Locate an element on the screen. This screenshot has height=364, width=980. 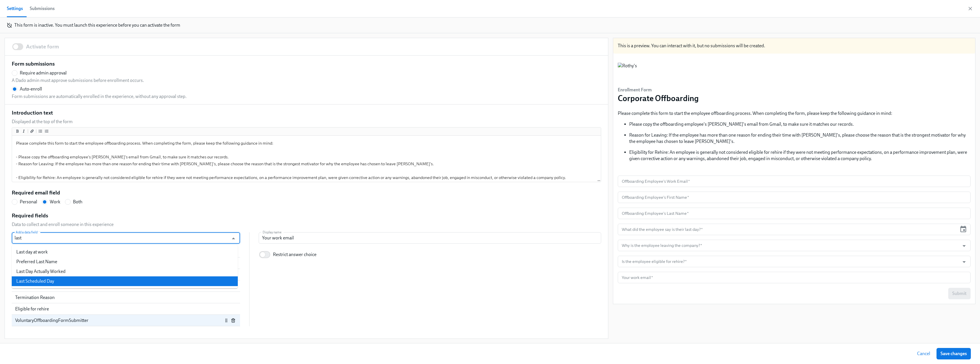
p: A Dado admin must approve submissions before enrollment occurs. is located at coordinates (78, 81).